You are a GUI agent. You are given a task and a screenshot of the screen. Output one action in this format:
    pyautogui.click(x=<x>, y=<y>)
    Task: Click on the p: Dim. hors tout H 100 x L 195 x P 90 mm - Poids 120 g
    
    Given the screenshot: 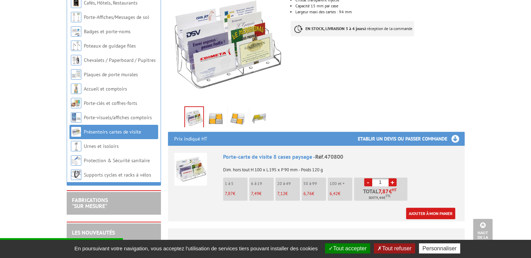 What is the action you would take?
    pyautogui.click(x=341, y=167)
    